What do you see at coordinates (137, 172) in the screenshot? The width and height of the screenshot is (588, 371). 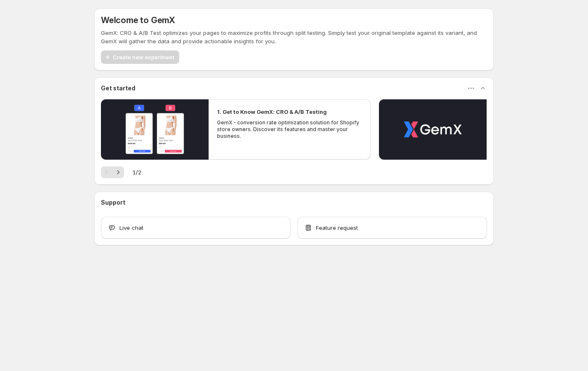 I see `span: 1 / 2` at bounding box center [137, 172].